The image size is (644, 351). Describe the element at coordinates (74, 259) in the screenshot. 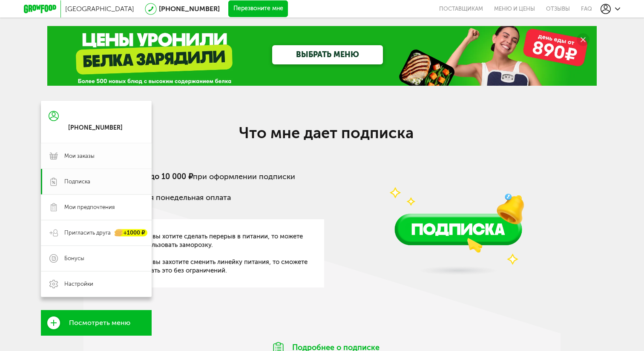

I see `span: Бонусы` at that location.